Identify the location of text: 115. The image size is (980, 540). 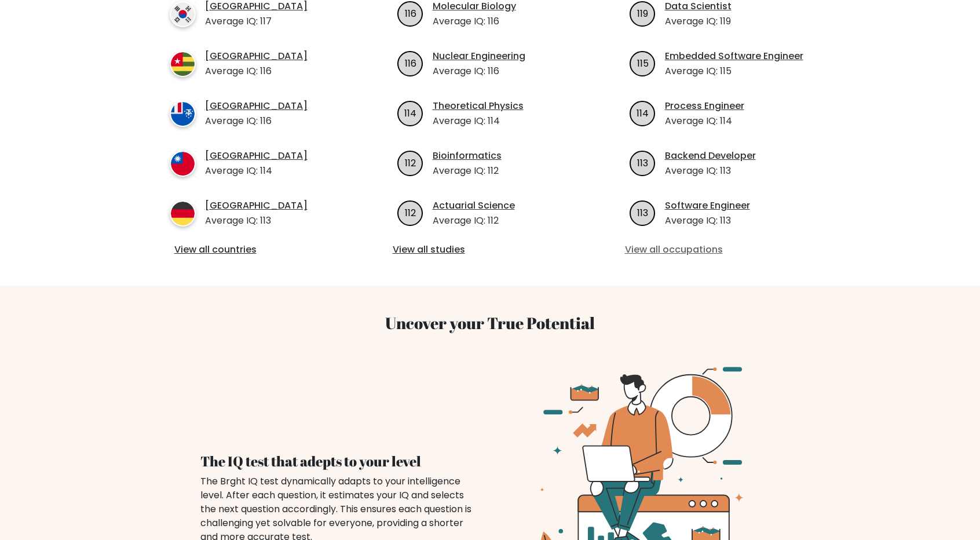
(642, 62).